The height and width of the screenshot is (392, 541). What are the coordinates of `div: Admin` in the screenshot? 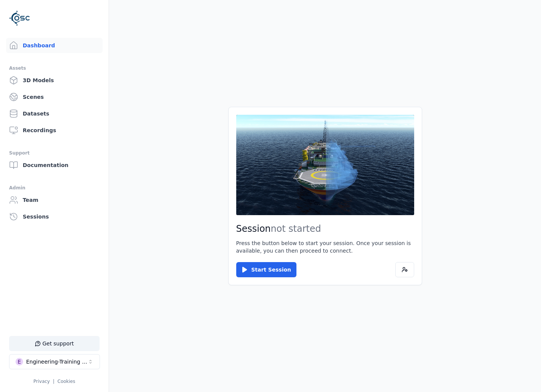 It's located at (54, 188).